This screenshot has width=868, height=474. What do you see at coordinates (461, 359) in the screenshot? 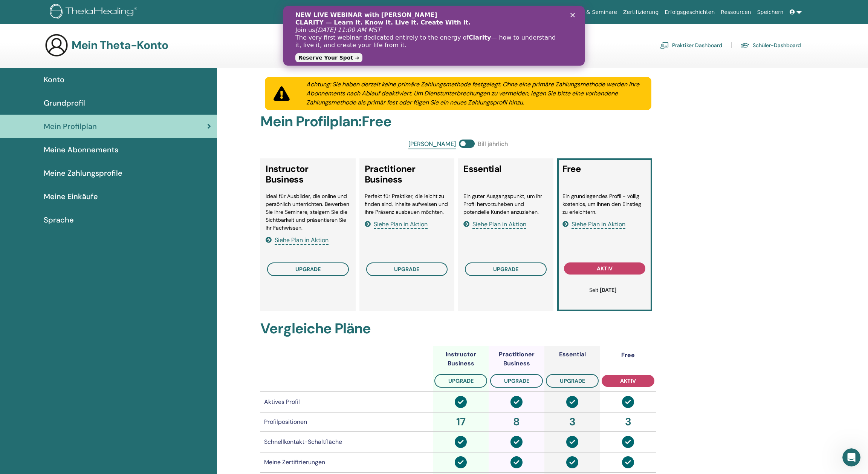
I see `div: Instructor Business` at bounding box center [461, 359].